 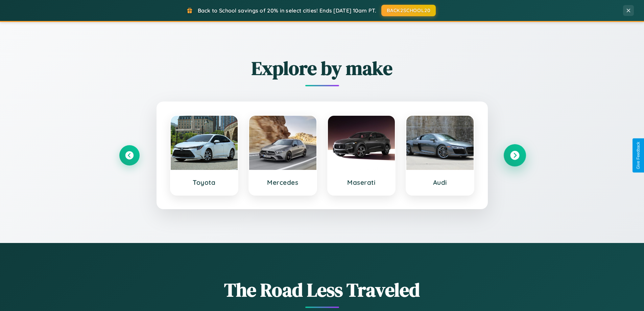 I want to click on h3: Mercedes, so click(x=283, y=182).